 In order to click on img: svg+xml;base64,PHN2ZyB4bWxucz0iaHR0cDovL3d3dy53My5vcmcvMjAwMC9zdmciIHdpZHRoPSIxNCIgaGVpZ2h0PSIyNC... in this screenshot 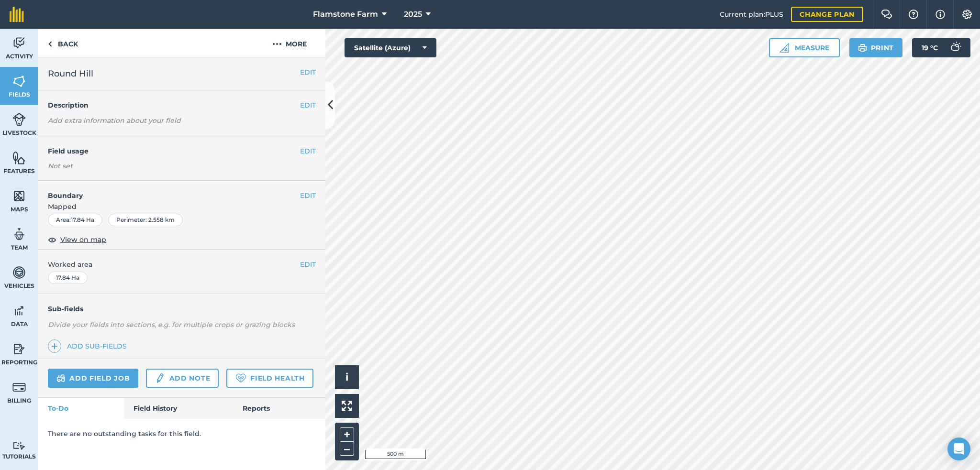, I will do `click(54, 346)`.